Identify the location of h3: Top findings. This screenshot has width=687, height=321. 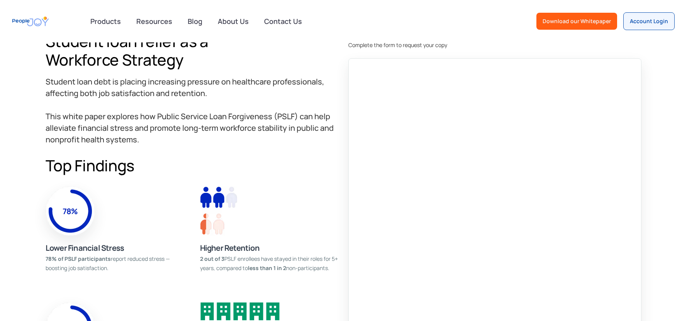
(90, 166).